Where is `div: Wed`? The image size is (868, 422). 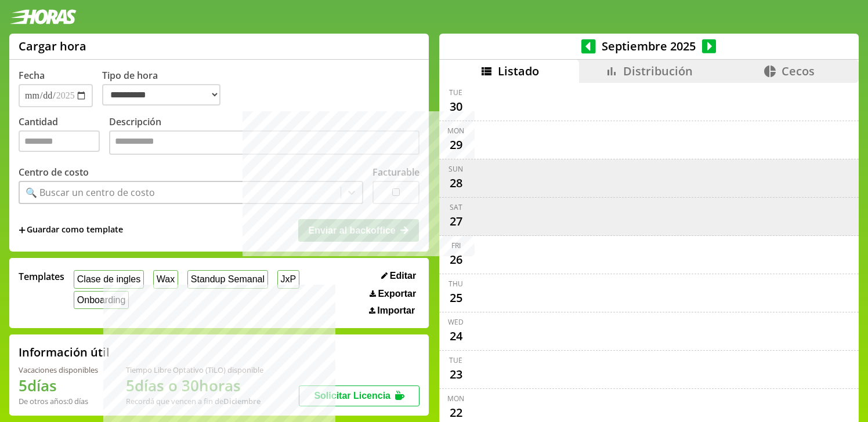
div: Wed is located at coordinates (456, 322).